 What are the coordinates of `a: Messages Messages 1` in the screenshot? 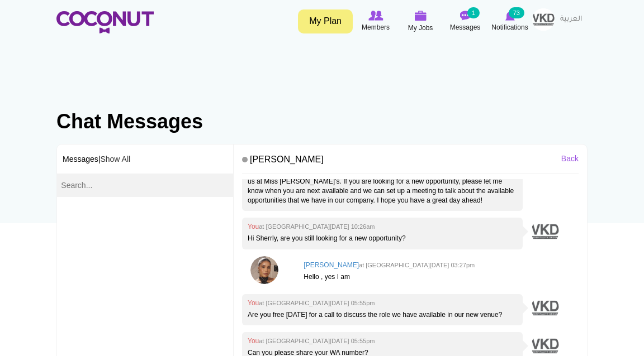 It's located at (465, 21).